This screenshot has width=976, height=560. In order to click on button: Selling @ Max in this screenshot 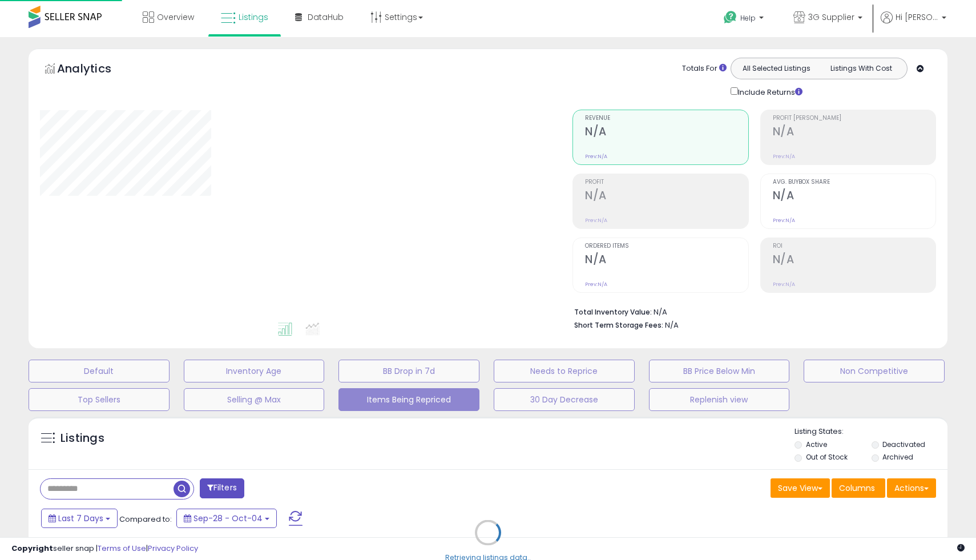, I will do `click(254, 400)`.